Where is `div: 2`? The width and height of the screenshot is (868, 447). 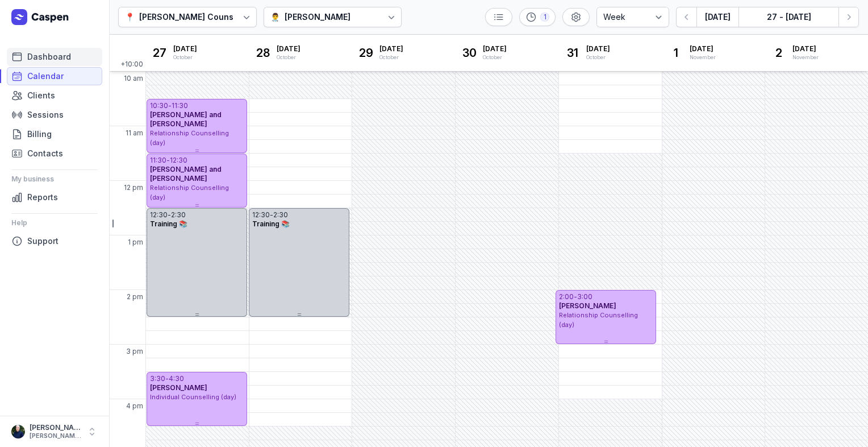 div: 2 is located at coordinates (779, 53).